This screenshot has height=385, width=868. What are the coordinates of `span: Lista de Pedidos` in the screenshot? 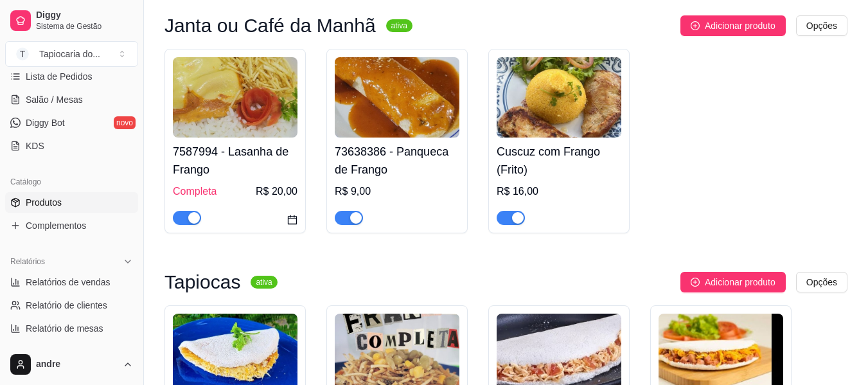 It's located at (59, 77).